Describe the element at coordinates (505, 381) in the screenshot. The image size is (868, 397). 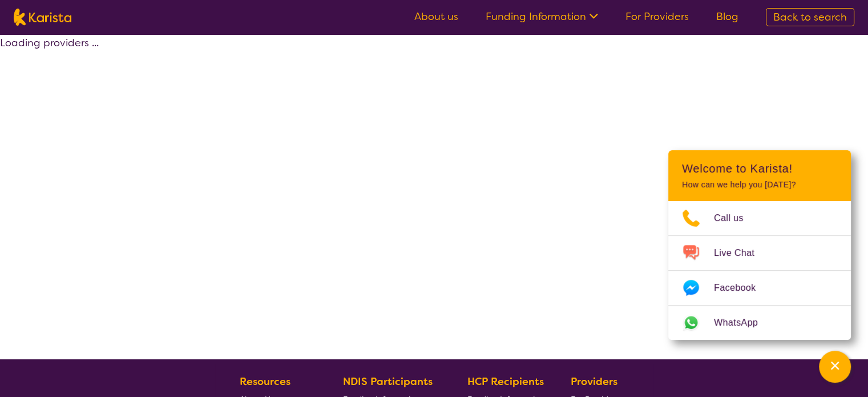
I see `b: HCP Recipients` at that location.